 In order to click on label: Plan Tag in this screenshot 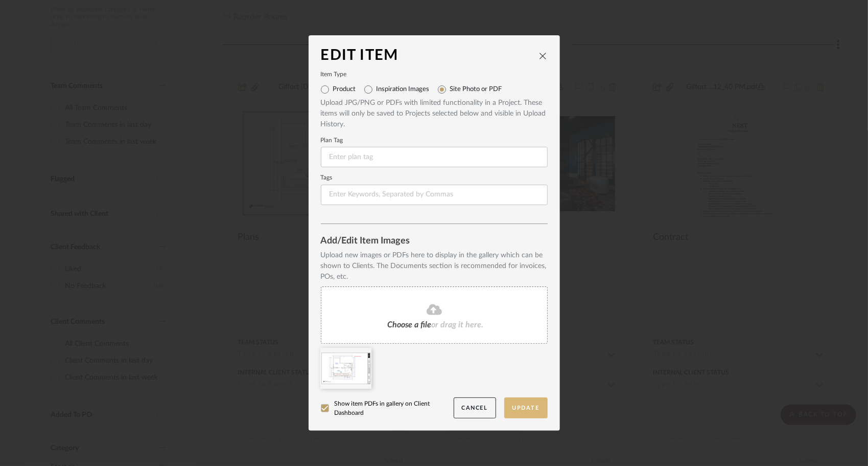, I will do `click(435, 141)`.